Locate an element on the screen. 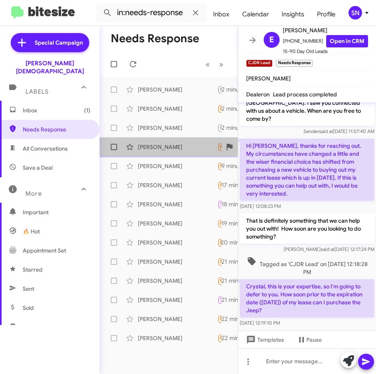 The image size is (376, 374). a: Insights is located at coordinates (293, 14).